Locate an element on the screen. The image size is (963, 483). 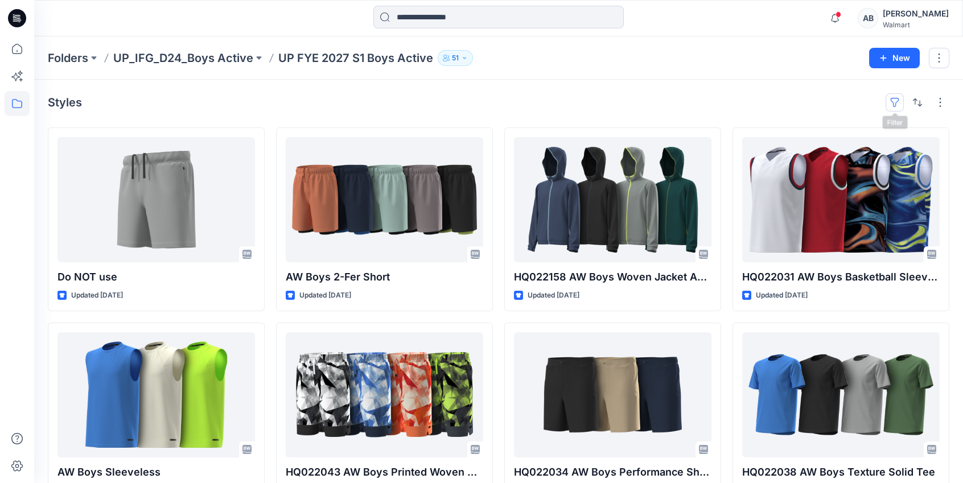
div: AB is located at coordinates (868, 18).